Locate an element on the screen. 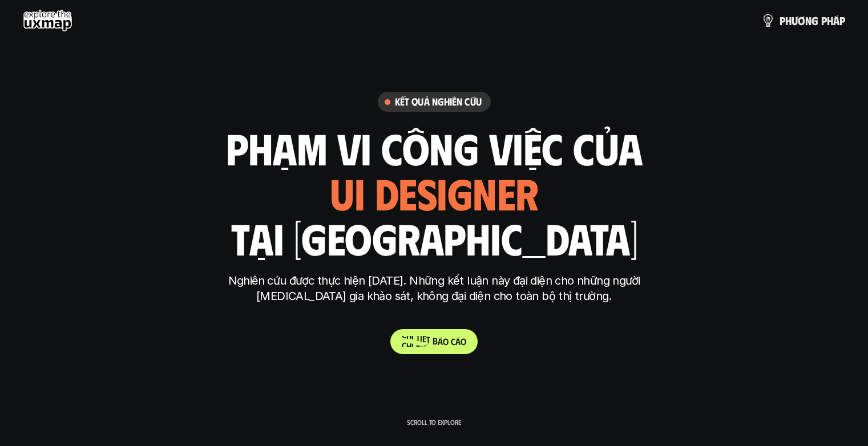 The width and height of the screenshot is (868, 446). span: b is located at coordinates (435, 340).